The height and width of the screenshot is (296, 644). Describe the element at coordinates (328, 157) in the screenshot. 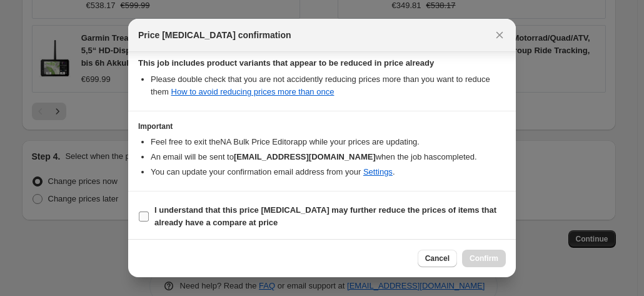

I see `li: An email will be sent to when the job has completed .` at that location.